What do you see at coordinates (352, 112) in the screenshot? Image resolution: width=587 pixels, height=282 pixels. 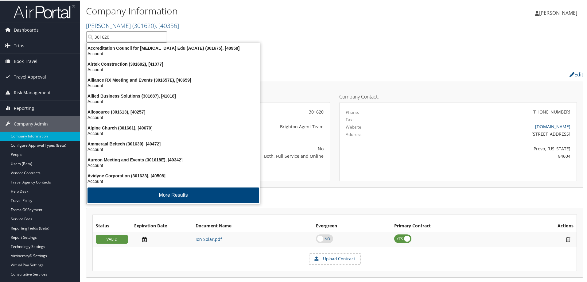 I see `label: Phone:` at bounding box center [352, 112].